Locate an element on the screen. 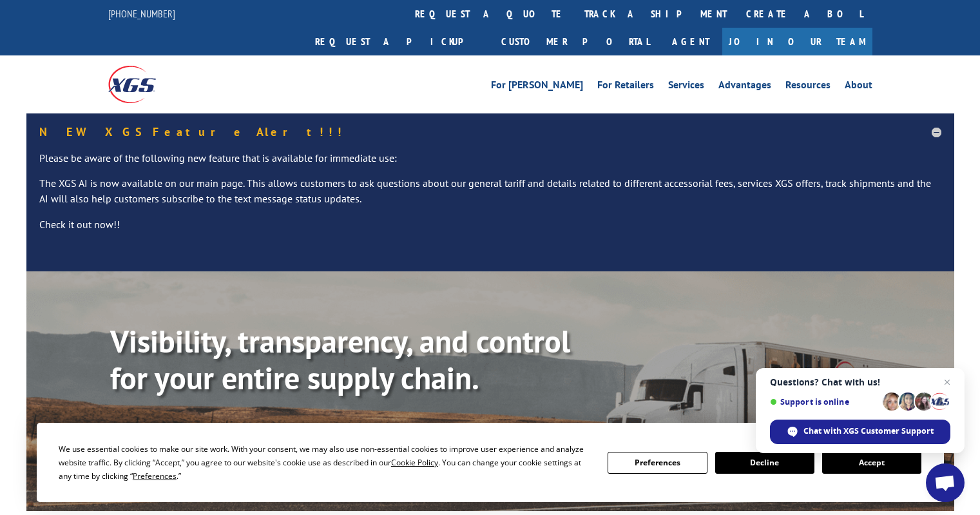 The image size is (980, 515). a: Agent is located at coordinates (691, 41).